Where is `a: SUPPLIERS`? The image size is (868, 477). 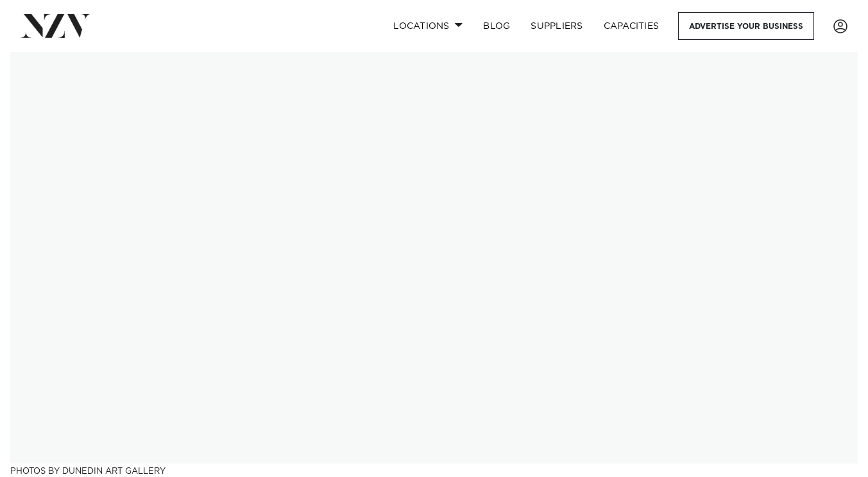
a: SUPPLIERS is located at coordinates (556, 25).